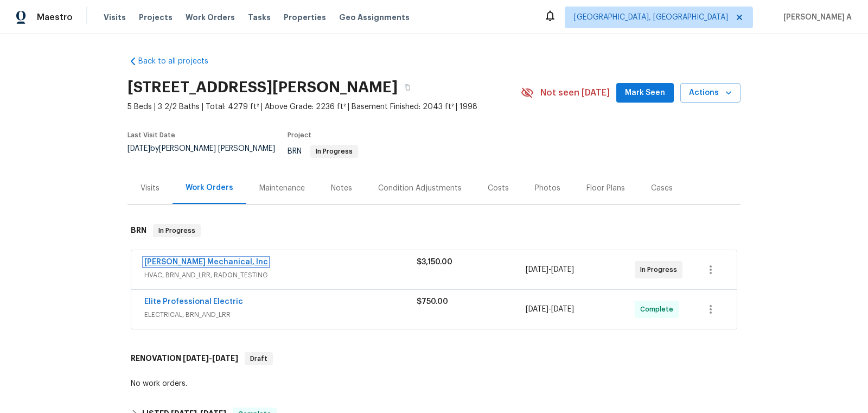 The image size is (868, 413). What do you see at coordinates (300, 135) in the screenshot?
I see `span: Project` at bounding box center [300, 135].